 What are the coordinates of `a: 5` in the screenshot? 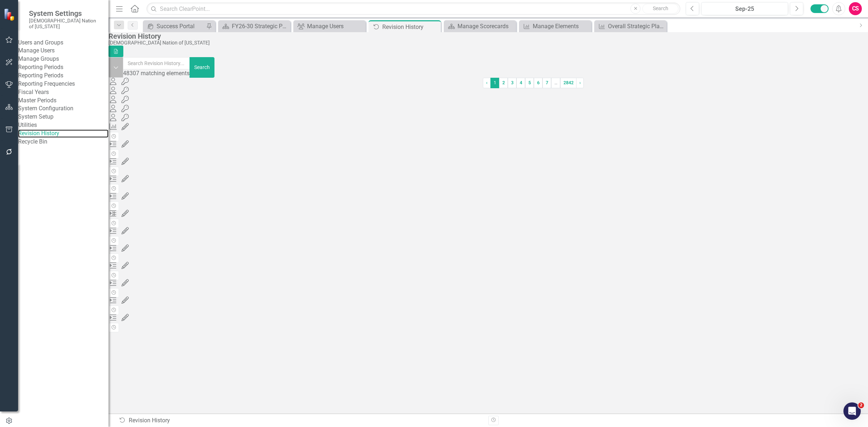 It's located at (530, 83).